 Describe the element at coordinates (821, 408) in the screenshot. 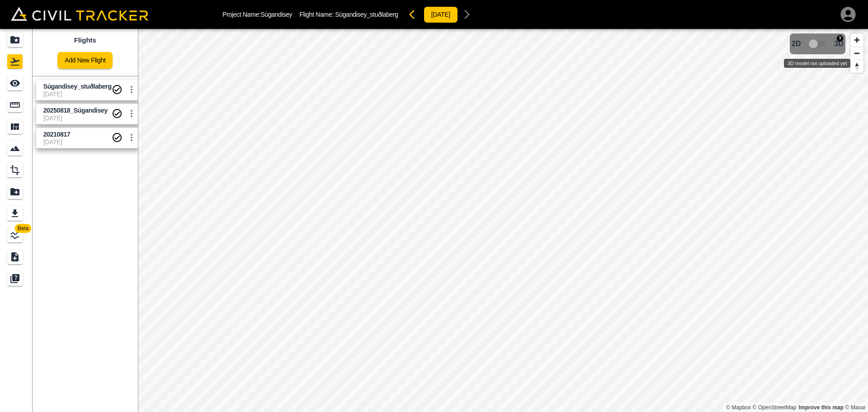

I see `a: Map feedback` at that location.